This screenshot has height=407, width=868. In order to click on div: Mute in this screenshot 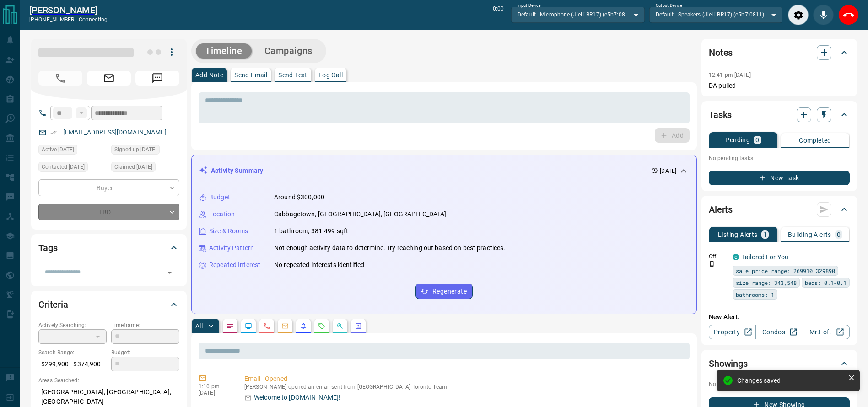, I will do `click(823, 15)`.